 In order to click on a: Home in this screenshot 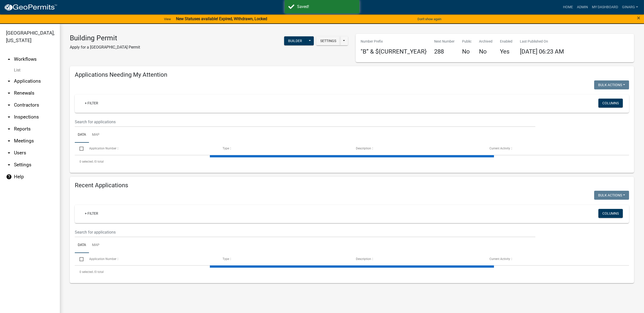, I will do `click(568, 7)`.